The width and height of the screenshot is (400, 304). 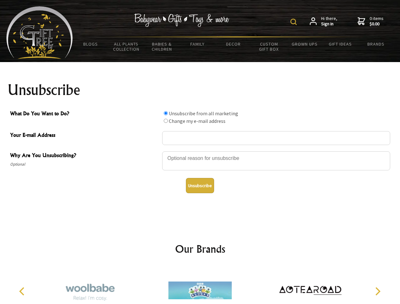 What do you see at coordinates (377, 24) in the screenshot?
I see `strong: $0.00` at bounding box center [377, 24].